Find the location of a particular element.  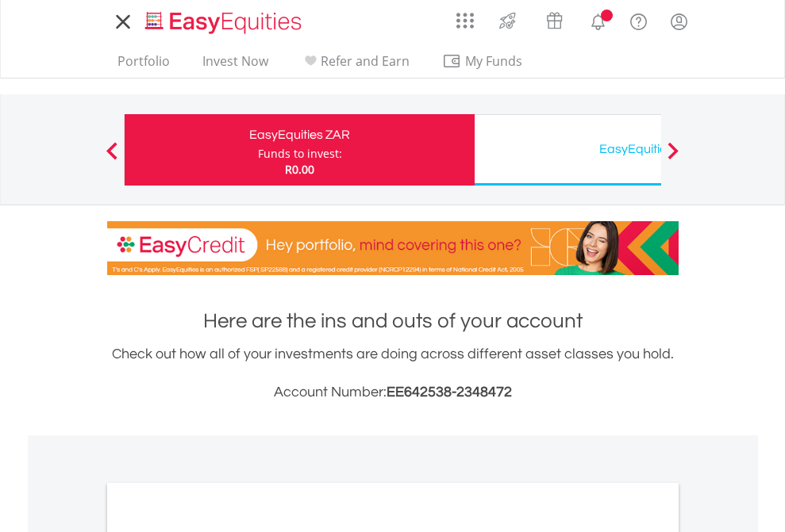

img: vouchers-v2.svg is located at coordinates (554, 21).